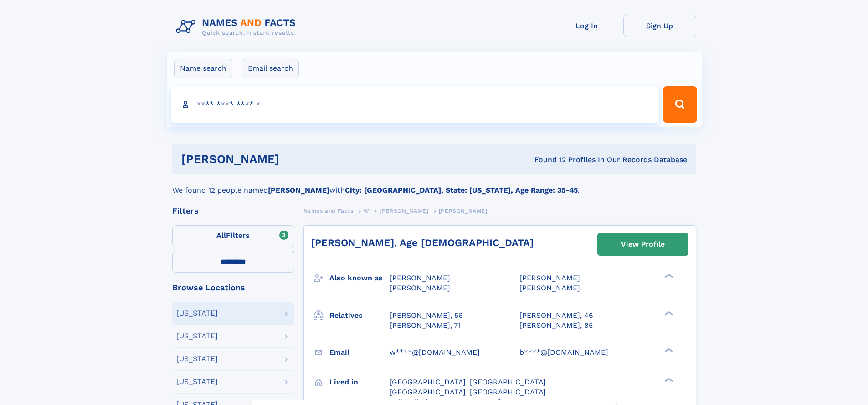 This screenshot has height=405, width=868. Describe the element at coordinates (434, 185) in the screenshot. I see `div: We found 12 people named with .` at that location.